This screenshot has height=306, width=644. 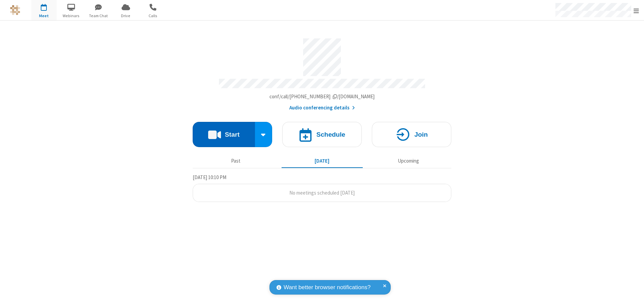 What do you see at coordinates (235, 161) in the screenshot?
I see `button: Past` at bounding box center [235, 161].